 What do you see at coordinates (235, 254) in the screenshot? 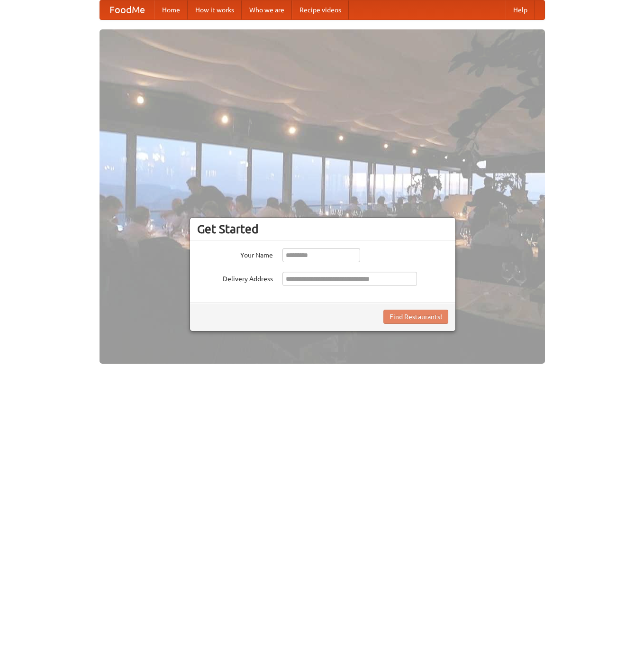
I see `label: Your Name` at bounding box center [235, 254].